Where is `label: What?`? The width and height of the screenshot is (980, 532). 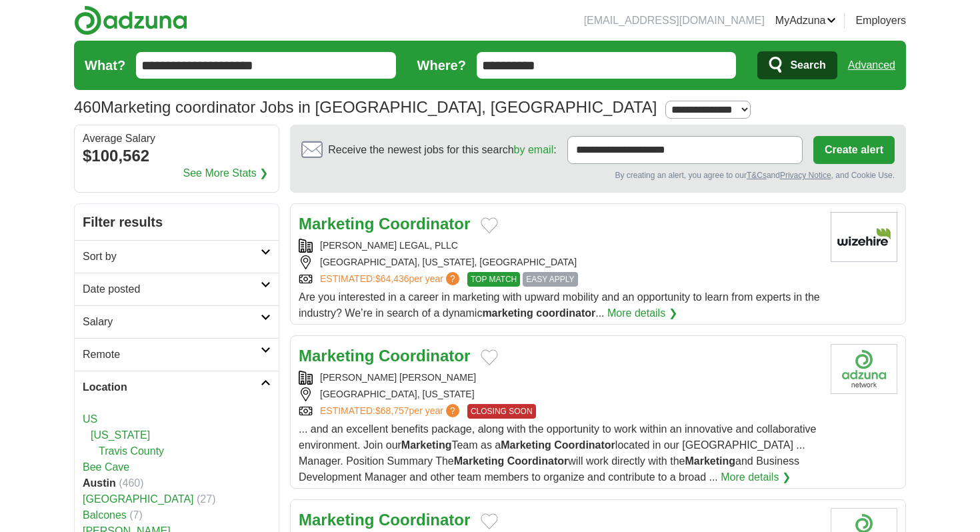 label: What? is located at coordinates (105, 65).